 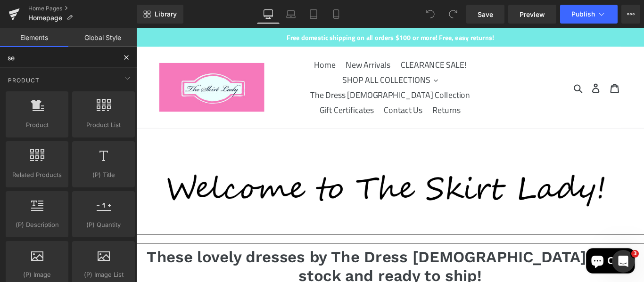 I want to click on span: Returns, so click(x=348, y=92).